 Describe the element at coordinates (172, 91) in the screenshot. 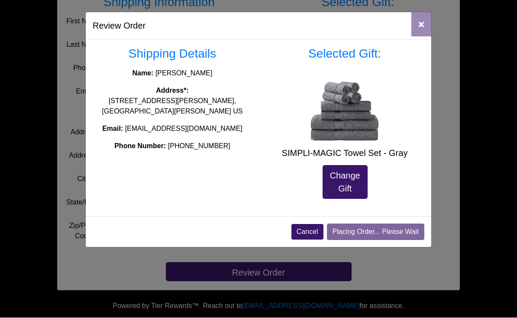

I see `strong: Address*:` at that location.